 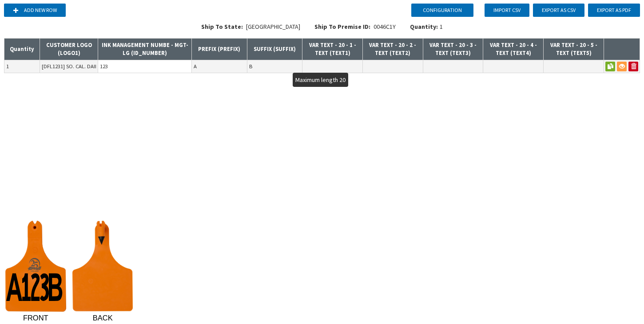 I want to click on div: Maximum length 20, so click(x=320, y=80).